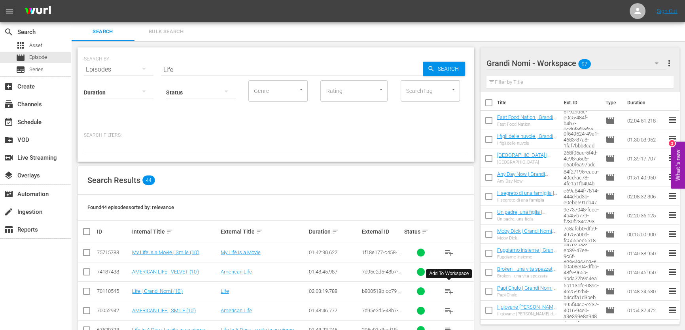  Describe the element at coordinates (382, 297) in the screenshot. I see `span: b800518b-cc79-449b-b73d-346f171aca2c` at that location.